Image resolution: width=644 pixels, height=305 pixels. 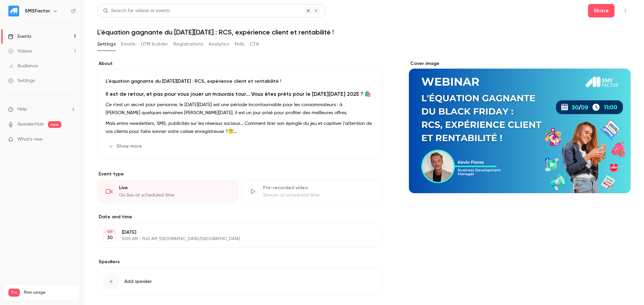 What do you see at coordinates (240, 174) in the screenshot?
I see `p: Event type` at bounding box center [240, 174].